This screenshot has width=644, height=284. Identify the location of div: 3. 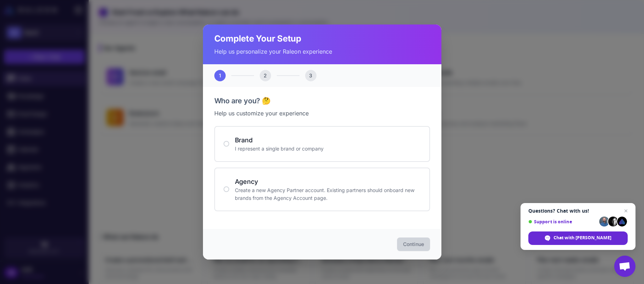
(311, 75).